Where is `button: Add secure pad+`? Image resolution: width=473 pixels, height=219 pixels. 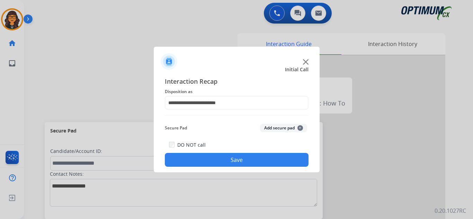
button: Add secure pad+ is located at coordinates (283, 128).